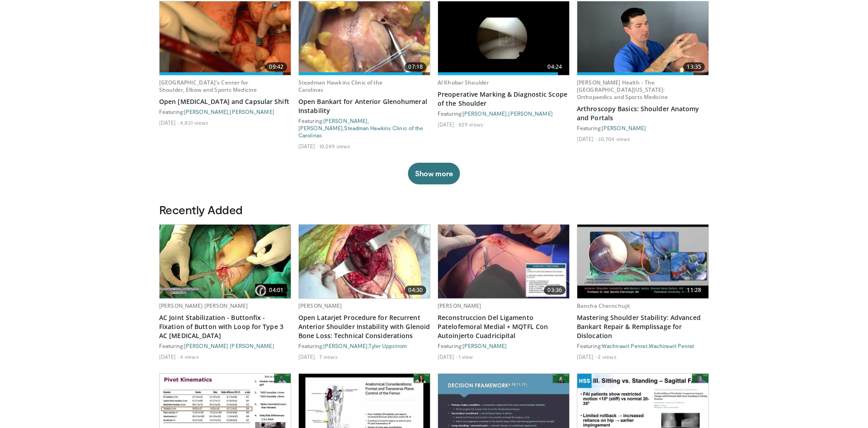 This screenshot has height=428, width=868. I want to click on span: 11:28, so click(694, 290).